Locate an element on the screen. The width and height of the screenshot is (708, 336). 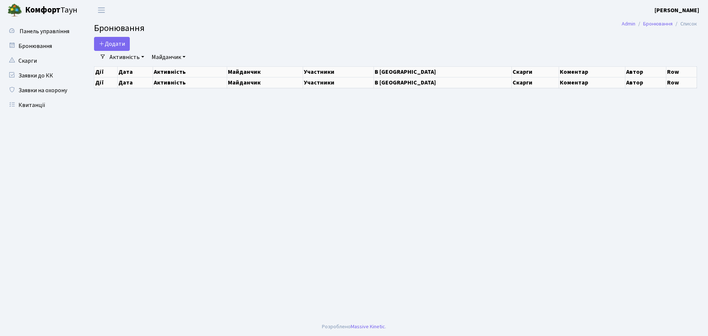
div: Розроблено . is located at coordinates (354, 326).